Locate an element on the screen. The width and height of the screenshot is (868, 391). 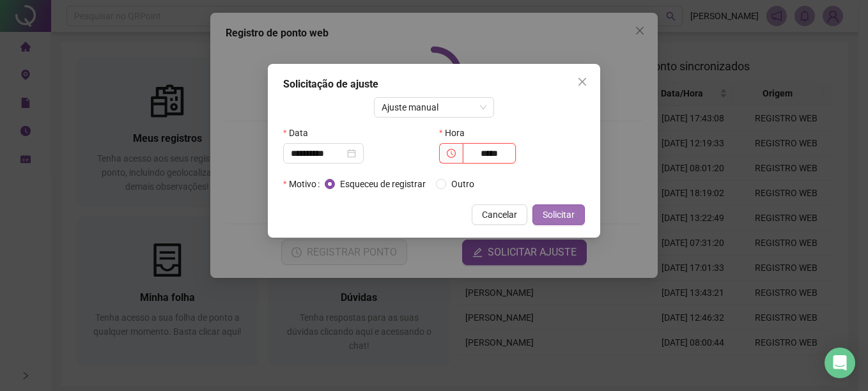
label: Motivo is located at coordinates (304, 184).